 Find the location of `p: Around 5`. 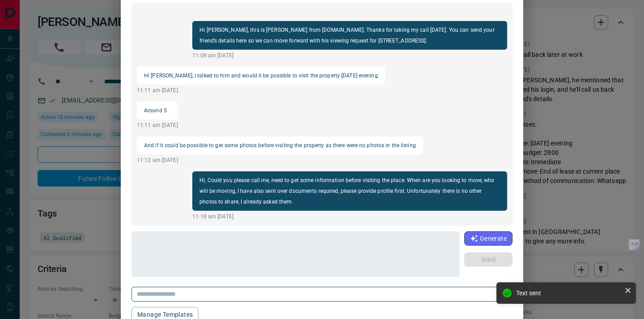

p: Around 5 is located at coordinates (157, 111).